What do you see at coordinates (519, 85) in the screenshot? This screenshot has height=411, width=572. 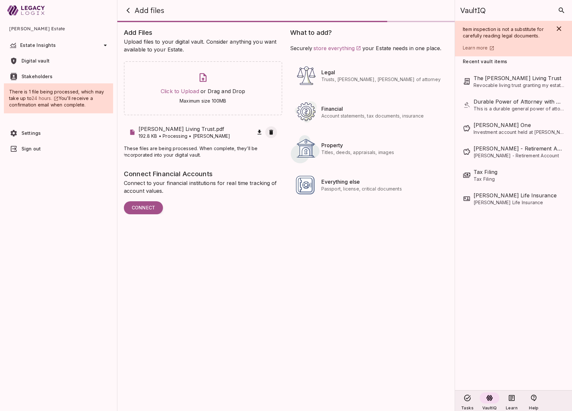 I see `span: Revocable living trust granting my estate to the spouse, then to children and charitable gifts.` at bounding box center [519, 85].